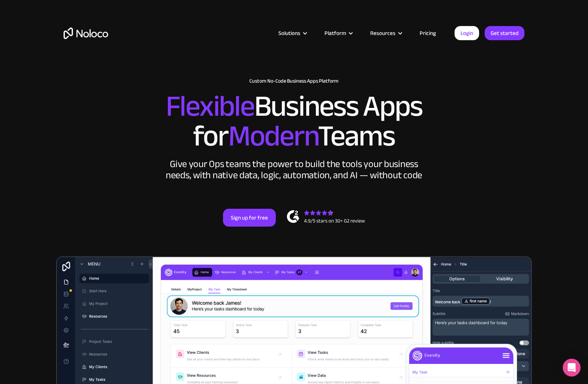 The image size is (588, 384). I want to click on span: Modern, so click(273, 136).